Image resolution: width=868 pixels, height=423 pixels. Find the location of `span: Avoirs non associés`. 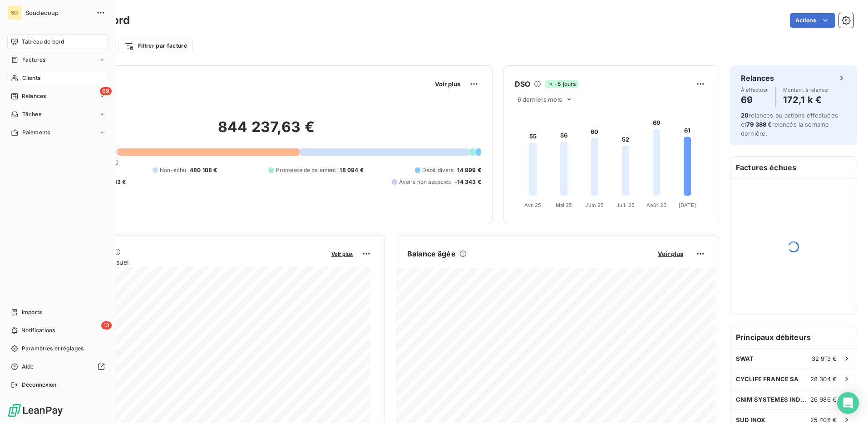

span: Avoirs non associés is located at coordinates (425, 182).